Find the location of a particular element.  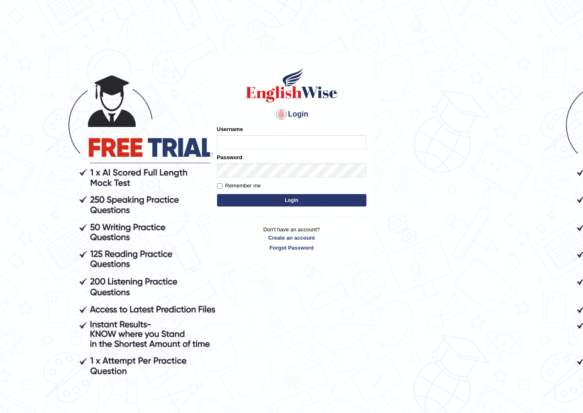

button: Login is located at coordinates (292, 200).